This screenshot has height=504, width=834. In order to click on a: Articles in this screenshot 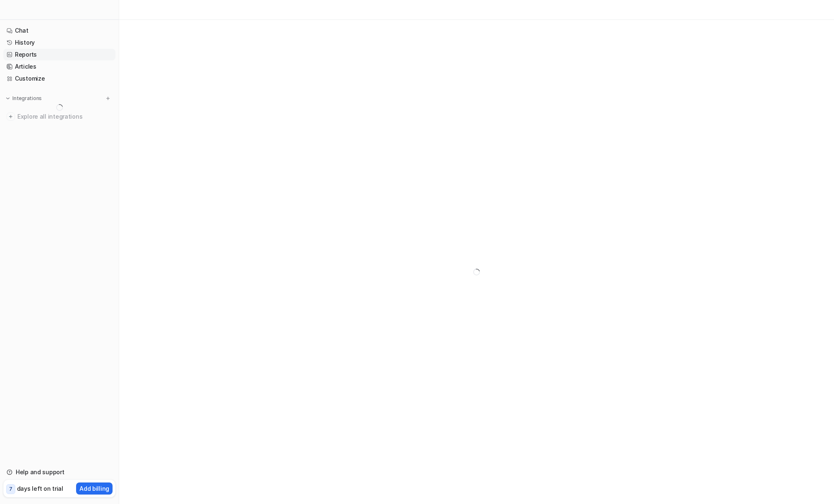, I will do `click(59, 66)`.